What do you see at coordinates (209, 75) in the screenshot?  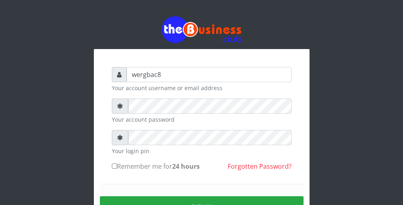 I see `input: Username or email address` at bounding box center [209, 75].